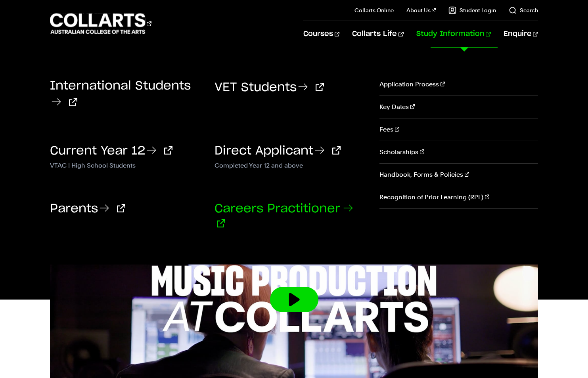 The height and width of the screenshot is (378, 588). Describe the element at coordinates (277, 151) in the screenshot. I see `a: Direct Applicant` at that location.